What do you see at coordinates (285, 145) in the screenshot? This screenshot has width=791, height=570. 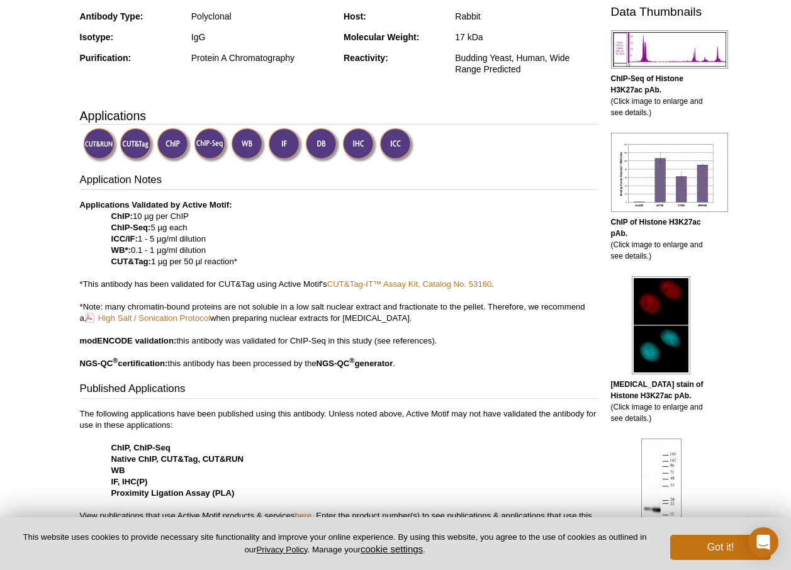 I see `img: Immunofluorescence Validated` at bounding box center [285, 145].